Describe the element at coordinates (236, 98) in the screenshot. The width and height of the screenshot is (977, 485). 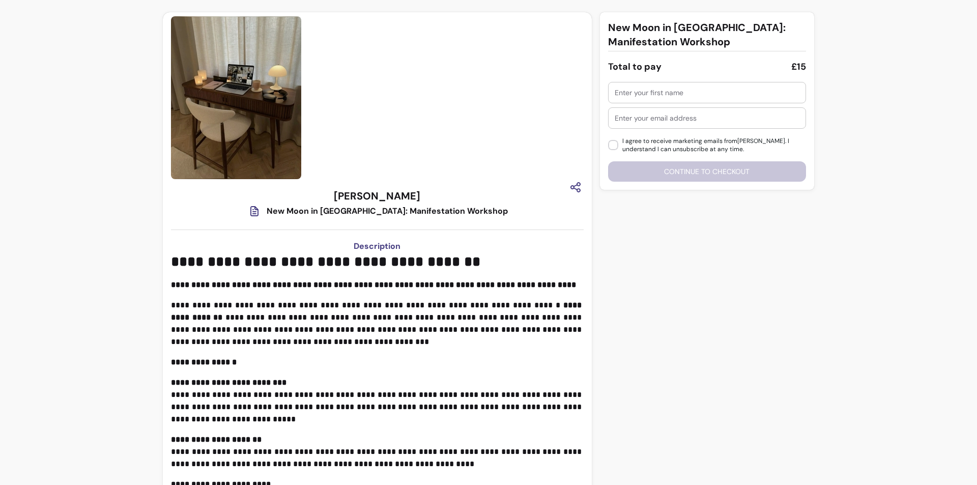
I see `img: https://d3pz9znudhj10h.cloudfront.net/31bada1d-9937-4312-8d4d-8a5cf8ef49b3` at that location.